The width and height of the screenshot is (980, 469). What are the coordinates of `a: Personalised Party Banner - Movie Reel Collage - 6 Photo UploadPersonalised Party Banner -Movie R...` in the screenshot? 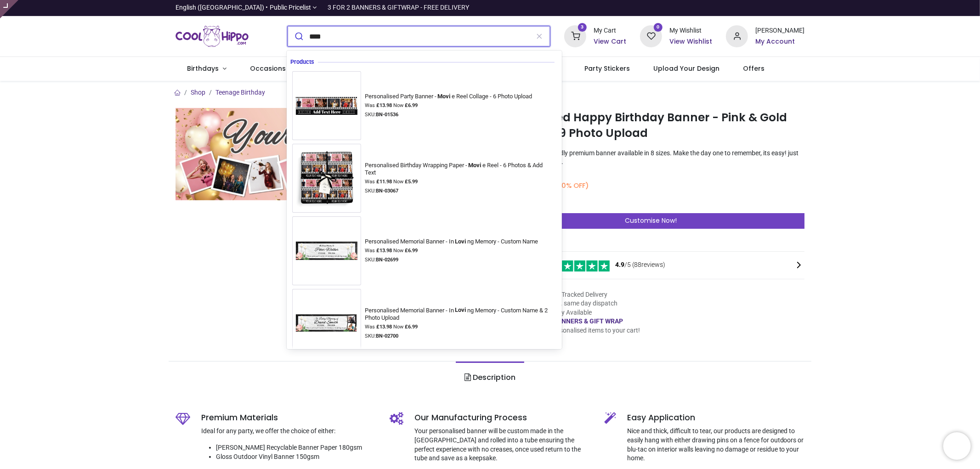 It's located at (424, 106).